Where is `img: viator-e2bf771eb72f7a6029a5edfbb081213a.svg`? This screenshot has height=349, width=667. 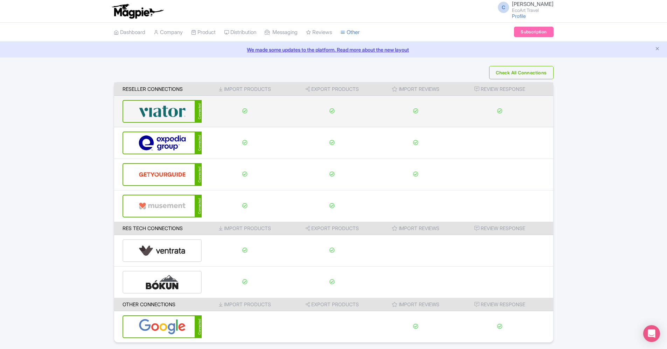 img: viator-e2bf771eb72f7a6029a5edfbb081213a.svg is located at coordinates (162, 111).